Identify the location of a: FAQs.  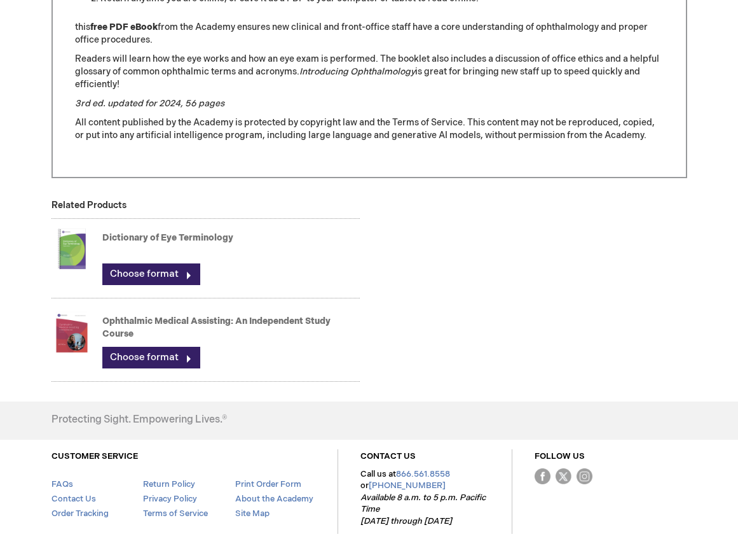
(62, 484).